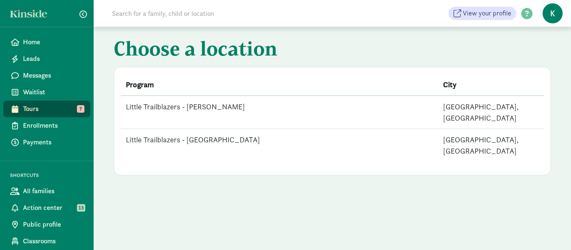  Describe the element at coordinates (47, 208) in the screenshot. I see `a: Action center 13` at that location.